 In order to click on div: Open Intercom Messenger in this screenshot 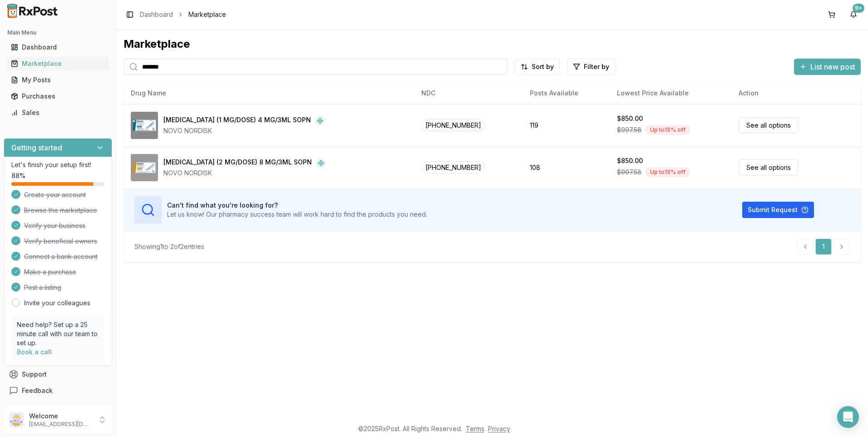, I will do `click(848, 417)`.